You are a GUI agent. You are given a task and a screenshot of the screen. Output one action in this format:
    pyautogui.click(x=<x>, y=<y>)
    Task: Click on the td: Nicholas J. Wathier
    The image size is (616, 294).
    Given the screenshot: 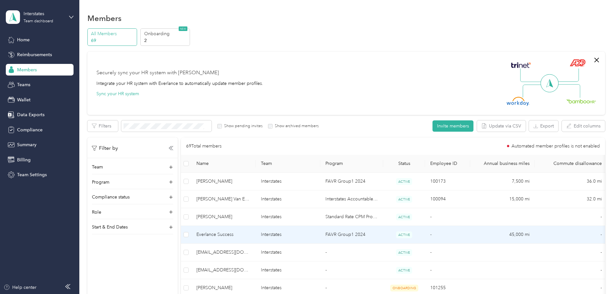 What is the action you would take?
    pyautogui.click(x=223, y=181)
    